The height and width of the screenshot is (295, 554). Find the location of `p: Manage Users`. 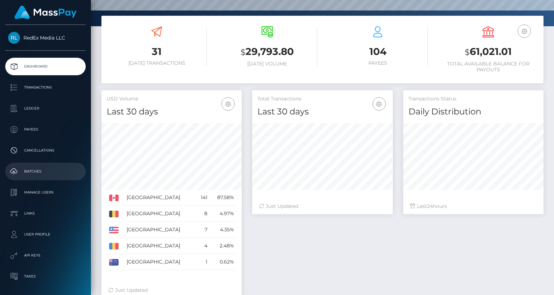

p: Manage Users is located at coordinates (45, 192).